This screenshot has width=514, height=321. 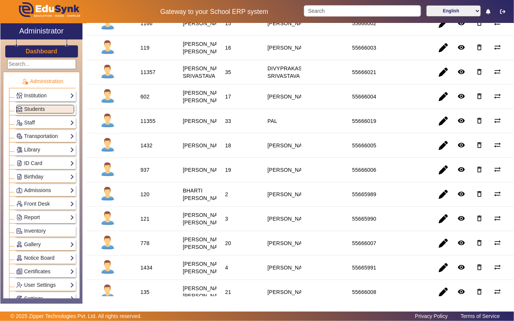 I want to click on div: 2, so click(x=227, y=195).